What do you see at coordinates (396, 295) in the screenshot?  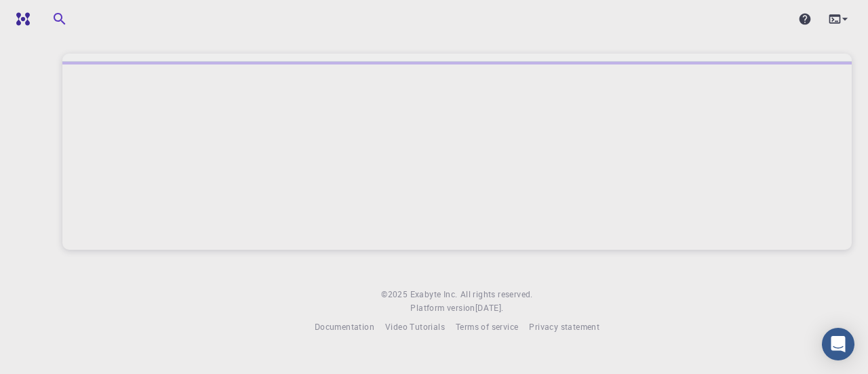 I see `span: © 2025` at bounding box center [396, 295].